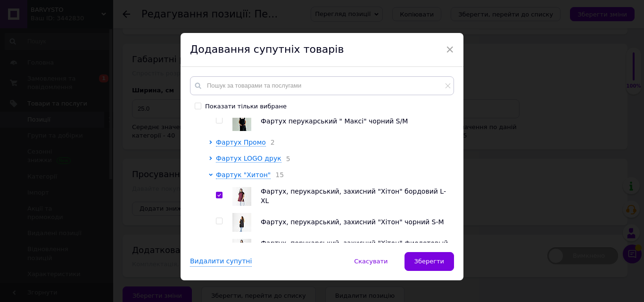  I want to click on span: 2, so click(270, 142).